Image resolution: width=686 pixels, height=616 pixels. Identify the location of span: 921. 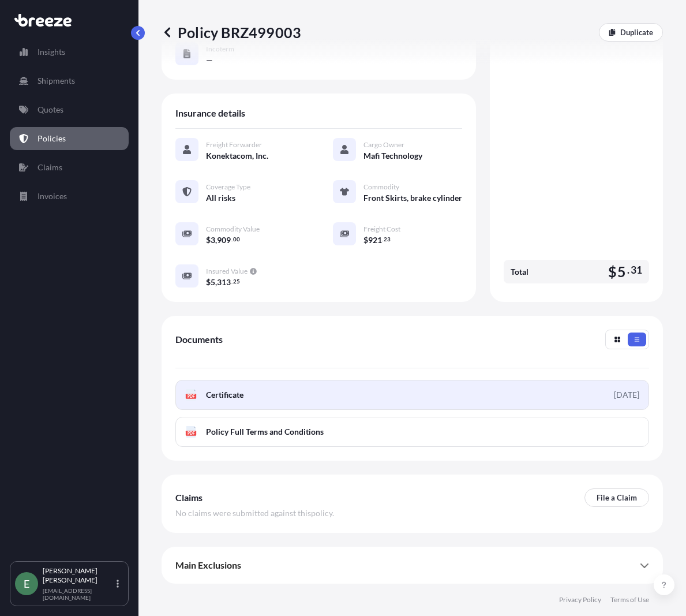
(375, 240).